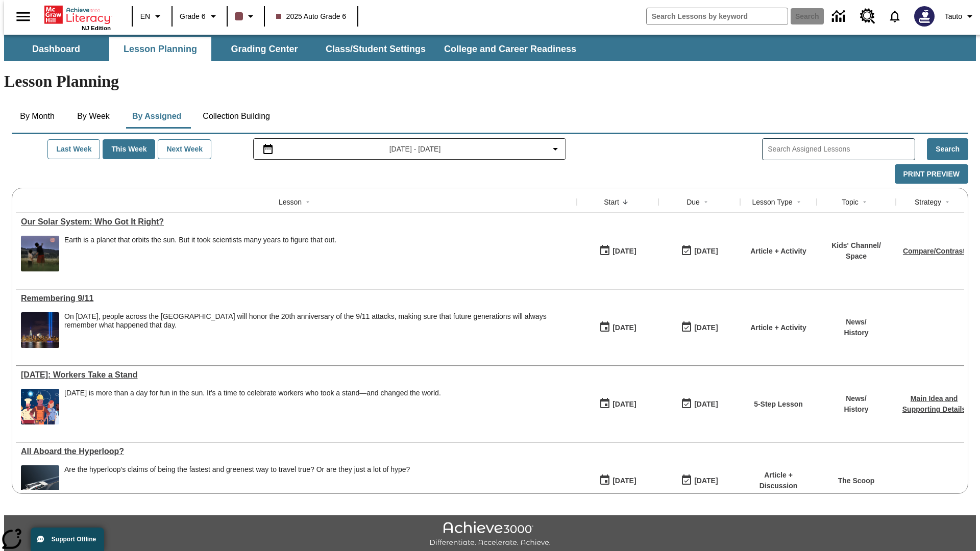 Image resolution: width=980 pixels, height=551 pixels. I want to click on button: Grading Center, so click(264, 49).